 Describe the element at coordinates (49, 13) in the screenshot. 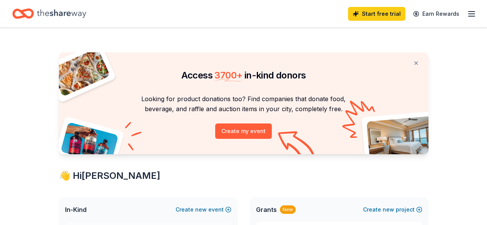

I see `a: Home` at that location.